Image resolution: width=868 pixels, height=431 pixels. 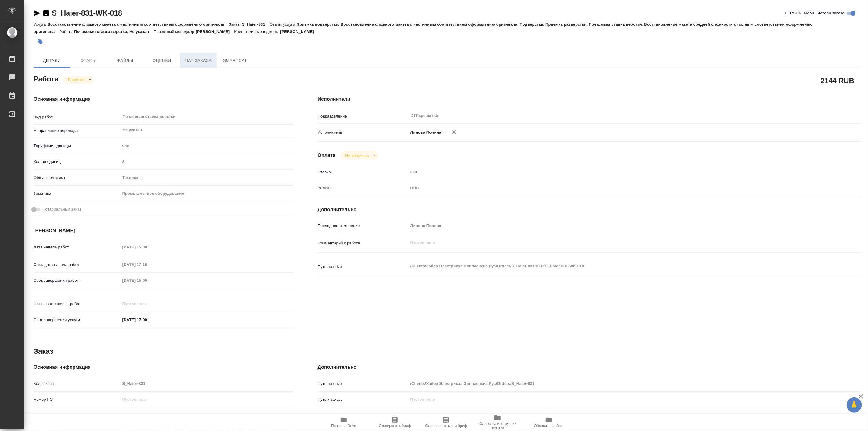 I want to click on h2: Работа, so click(x=46, y=79).